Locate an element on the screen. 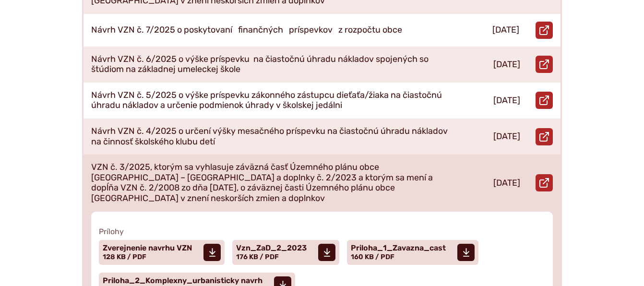 This screenshot has height=286, width=644. p: Návrh VZN č. 6/2025 o výške príspevku na čiastočnú úhradu nákladov spojených so štúdiom na základ... is located at coordinates (270, 64).